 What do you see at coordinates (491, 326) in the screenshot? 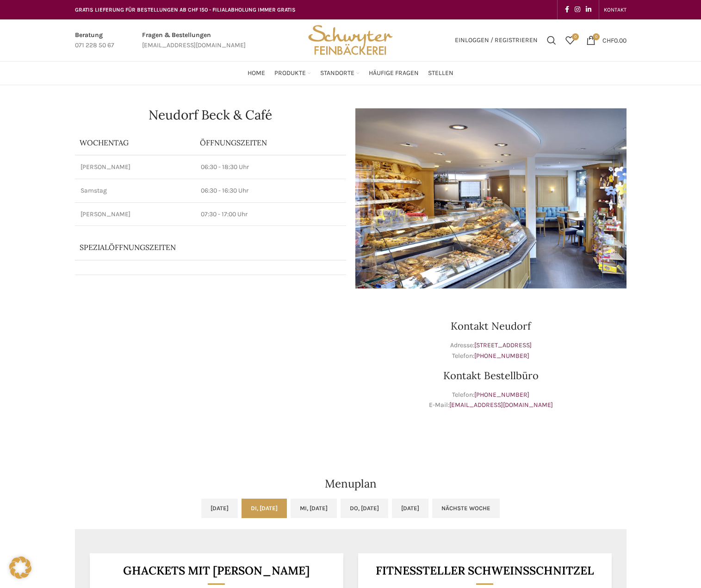
I see `h3: Kontakt Neudorf` at bounding box center [491, 326].